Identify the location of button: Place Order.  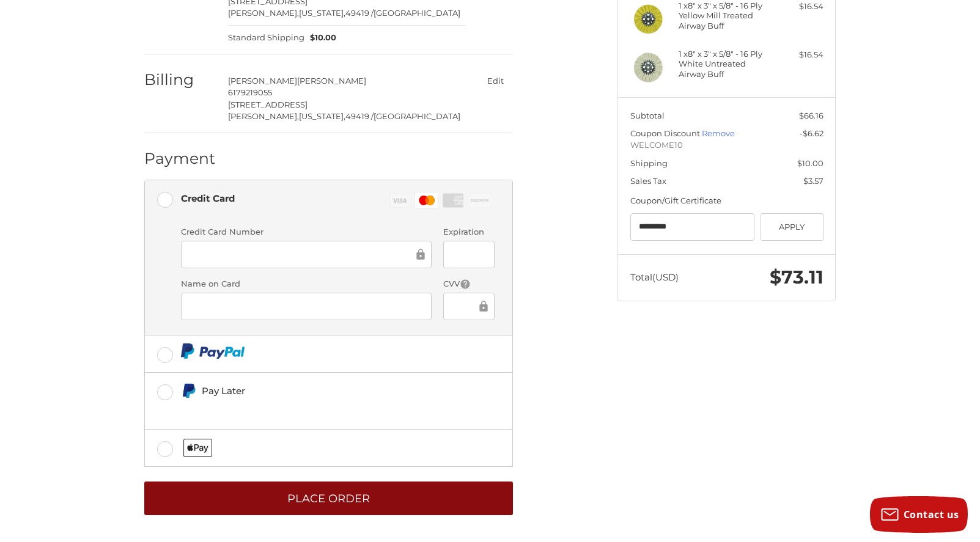
(329, 498).